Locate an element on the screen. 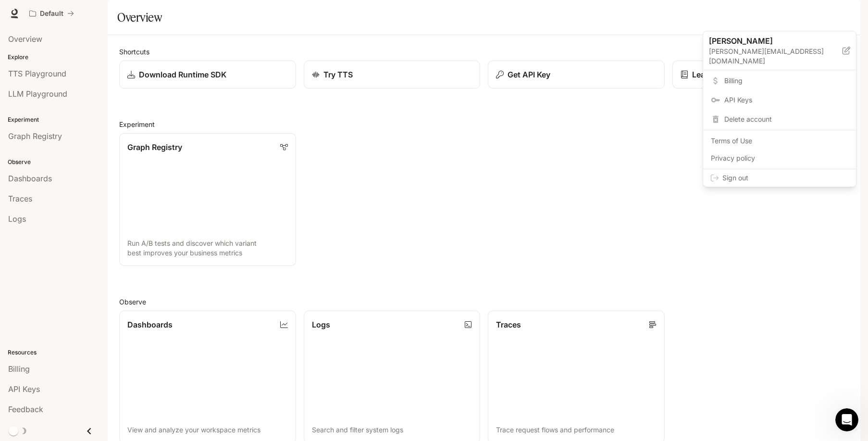  span: Billing is located at coordinates (787, 81).